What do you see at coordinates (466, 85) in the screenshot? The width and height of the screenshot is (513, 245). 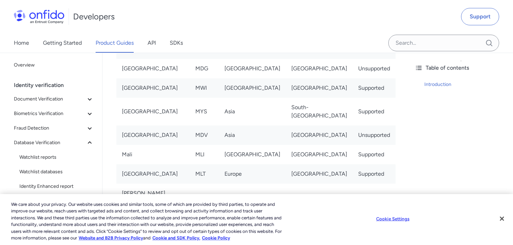 I see `div: Introduction` at bounding box center [466, 85].